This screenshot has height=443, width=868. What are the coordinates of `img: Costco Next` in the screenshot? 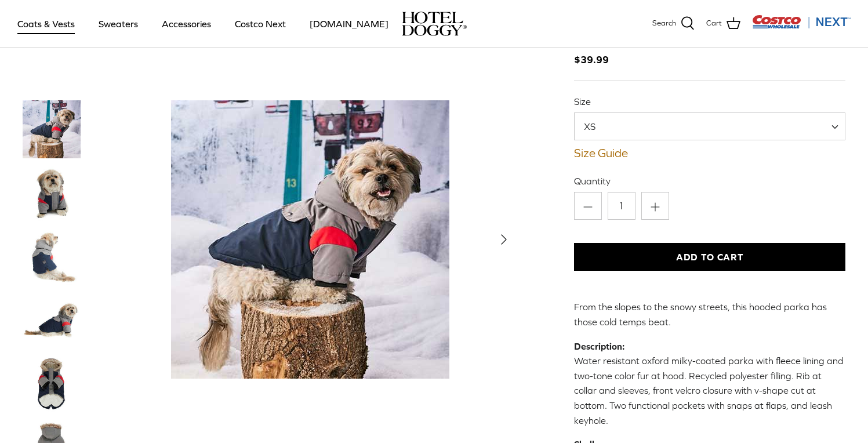 It's located at (802, 21).